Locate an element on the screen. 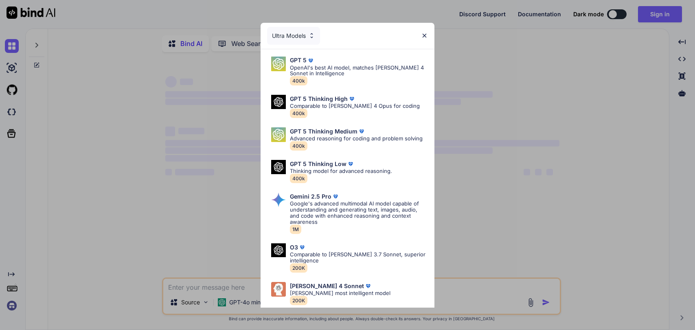  p: Thinking model for advanced reasoning. is located at coordinates (341, 171).